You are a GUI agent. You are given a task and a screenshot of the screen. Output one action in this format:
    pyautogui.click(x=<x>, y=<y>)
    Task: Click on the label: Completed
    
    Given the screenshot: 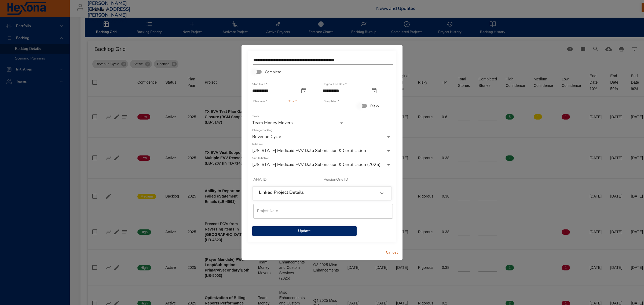 What is the action you would take?
    pyautogui.click(x=331, y=101)
    